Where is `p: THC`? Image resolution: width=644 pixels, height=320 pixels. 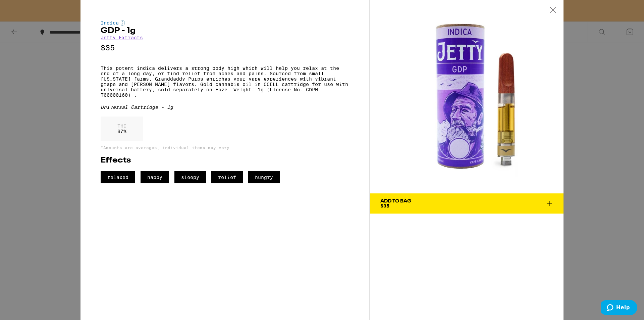 p: THC is located at coordinates (122, 126).